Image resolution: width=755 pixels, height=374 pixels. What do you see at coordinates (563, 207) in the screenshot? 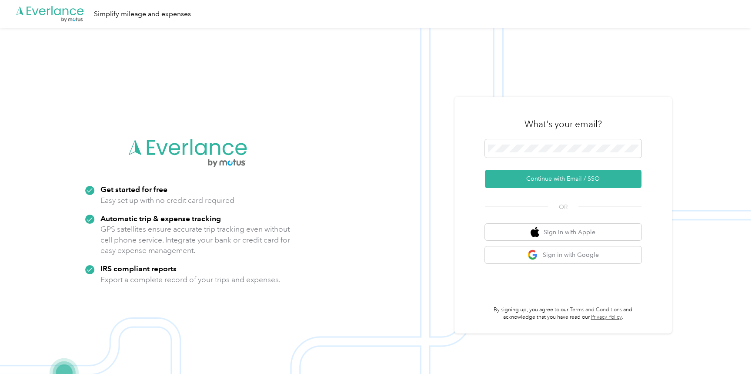
I see `span: OR` at bounding box center [563, 207].